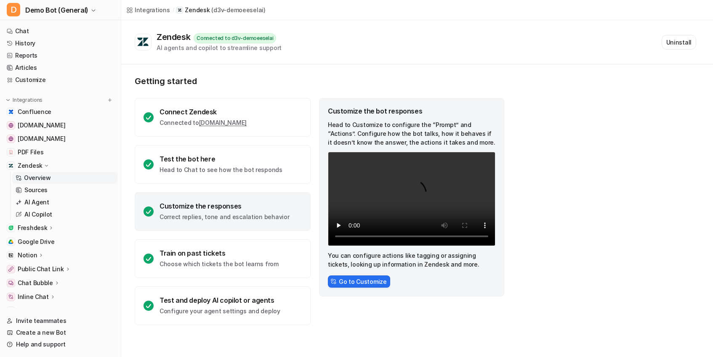 The image size is (713, 357). What do you see at coordinates (110, 100) in the screenshot?
I see `img: menu_add.svg` at bounding box center [110, 100].